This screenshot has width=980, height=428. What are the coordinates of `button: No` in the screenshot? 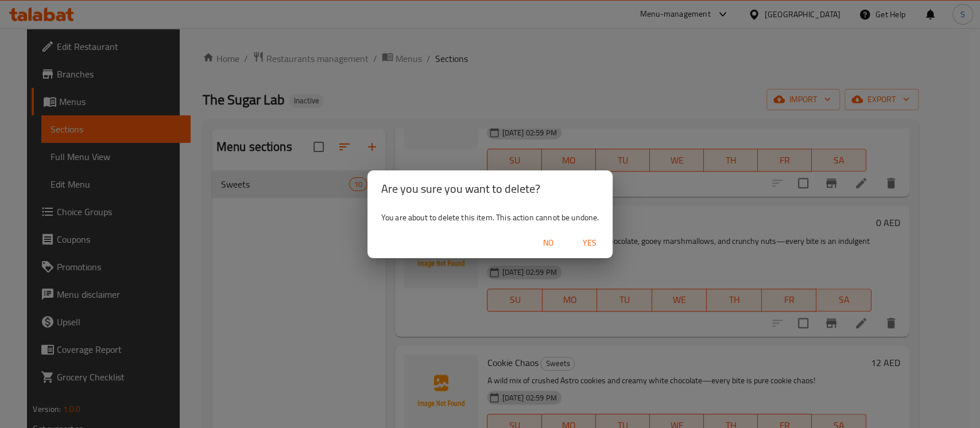 It's located at (548, 243).